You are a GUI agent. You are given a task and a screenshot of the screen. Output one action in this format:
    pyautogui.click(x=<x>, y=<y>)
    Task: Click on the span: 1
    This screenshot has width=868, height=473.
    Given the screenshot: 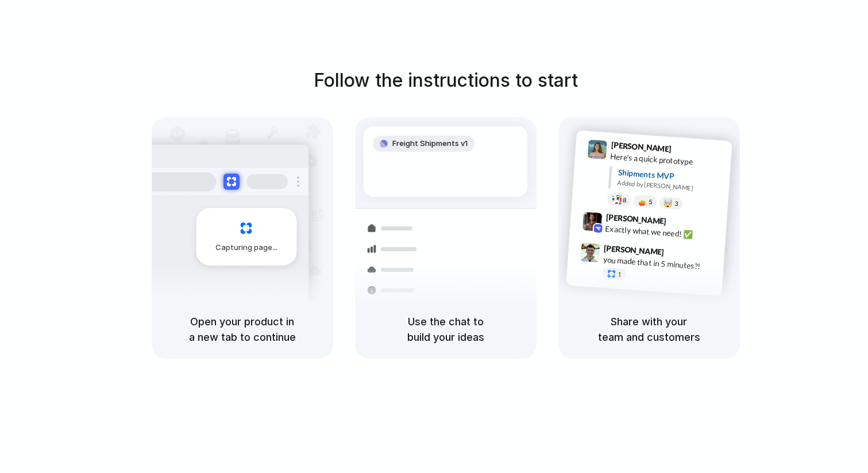 What is the action you would take?
    pyautogui.click(x=618, y=274)
    